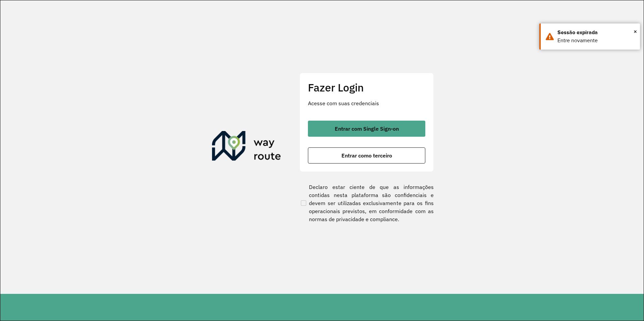 This screenshot has width=644, height=321. What do you see at coordinates (247, 147) in the screenshot?
I see `img: Roteirizador AmbevTech` at bounding box center [247, 147].